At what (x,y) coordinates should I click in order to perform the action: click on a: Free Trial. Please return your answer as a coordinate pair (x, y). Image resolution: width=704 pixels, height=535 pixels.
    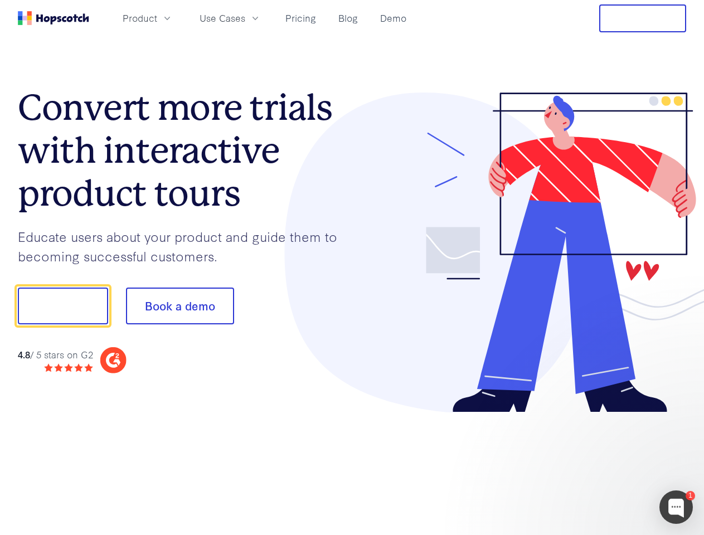
    Looking at the image, I should click on (643, 18).